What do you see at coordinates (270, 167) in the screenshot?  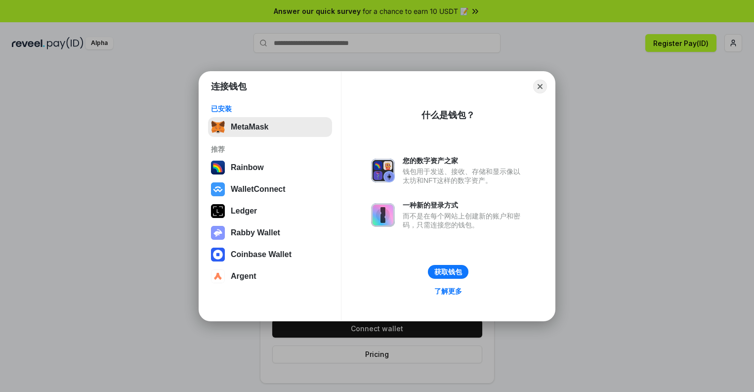 I see `button: Rainbow` at bounding box center [270, 167].